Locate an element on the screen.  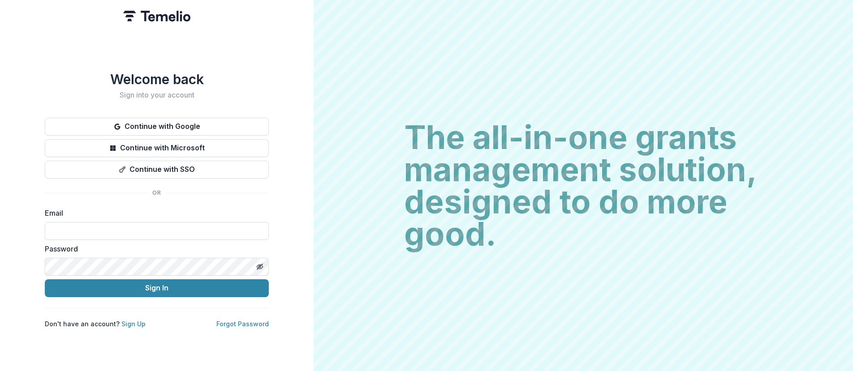
label: Email is located at coordinates (154, 213).